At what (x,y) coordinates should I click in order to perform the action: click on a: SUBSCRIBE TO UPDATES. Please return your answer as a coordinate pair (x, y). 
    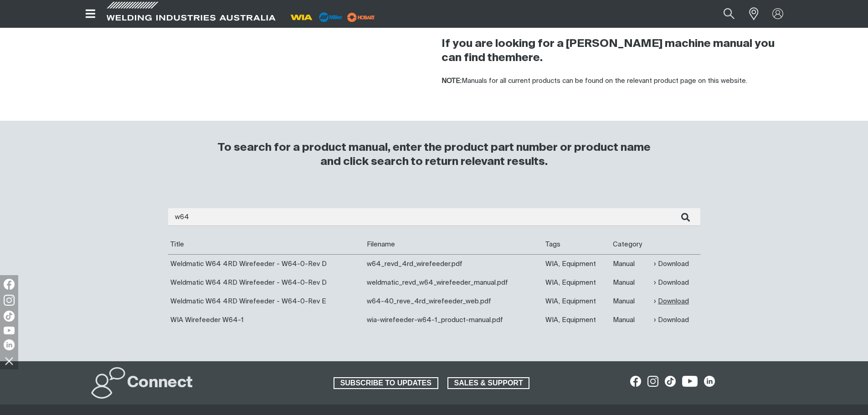
    Looking at the image, I should click on (386, 383).